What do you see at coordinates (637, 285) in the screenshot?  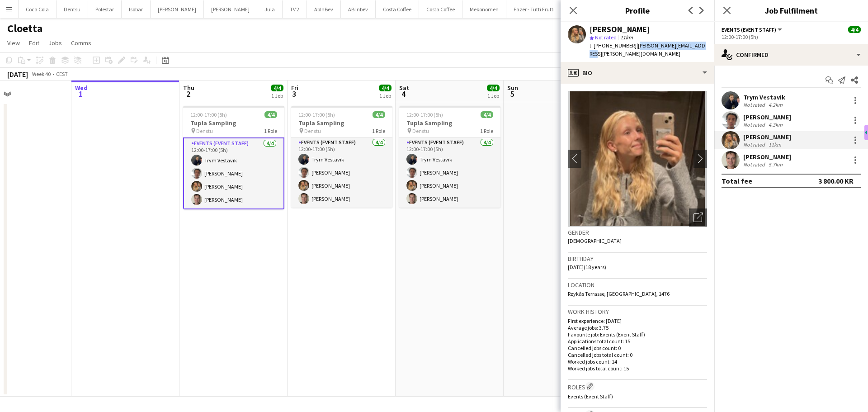 I see `h3: Location` at bounding box center [637, 285].